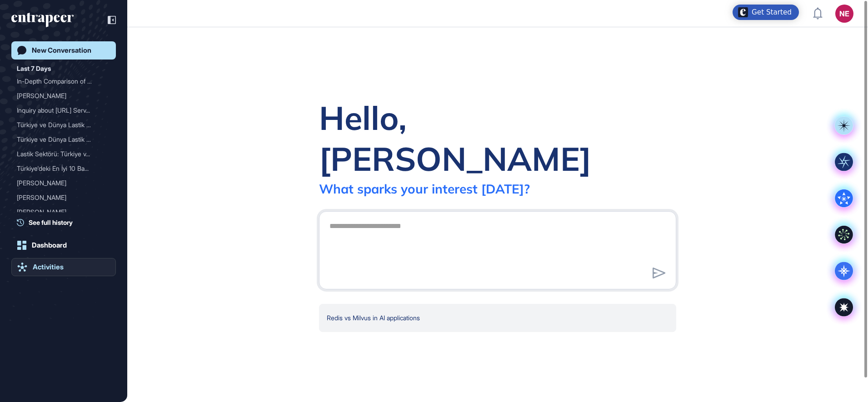  Describe the element at coordinates (845, 14) in the screenshot. I see `button: NE` at that location.